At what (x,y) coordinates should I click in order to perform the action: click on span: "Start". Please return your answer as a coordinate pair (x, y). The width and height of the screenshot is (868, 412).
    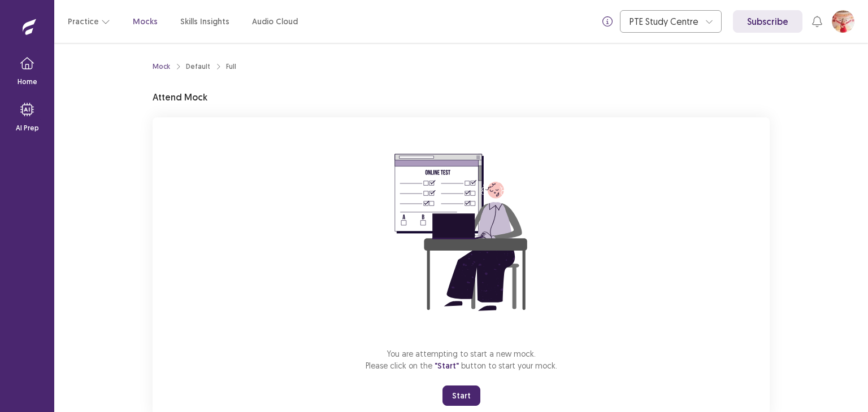
    Looking at the image, I should click on (446, 366).